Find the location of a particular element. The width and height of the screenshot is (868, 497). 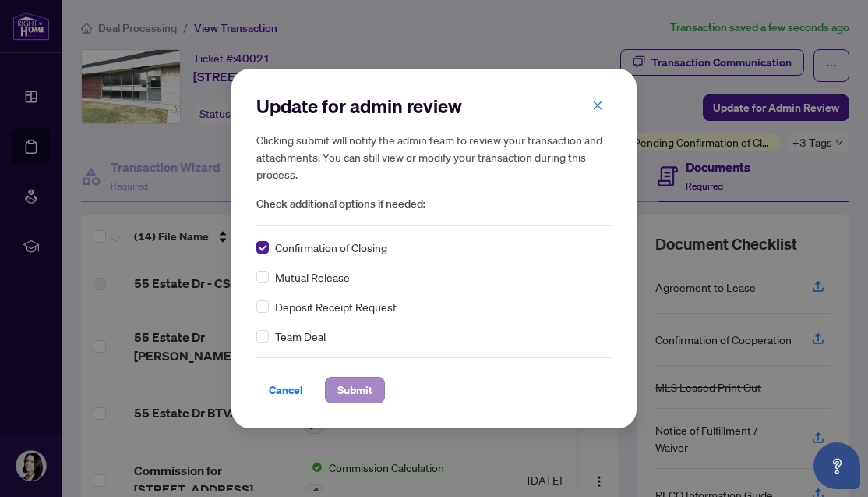

button: Submit is located at coordinates (354, 390).